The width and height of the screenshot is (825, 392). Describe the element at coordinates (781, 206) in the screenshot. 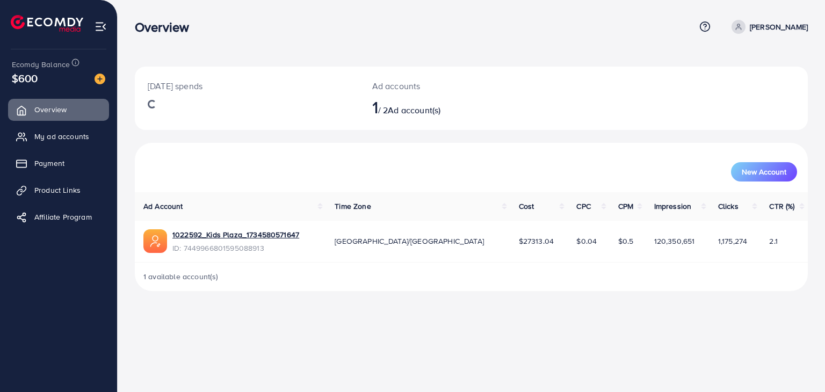

I see `span: CTR (%)` at that location.